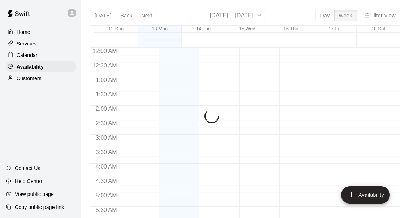  What do you see at coordinates (40, 78) in the screenshot?
I see `a: Customers` at bounding box center [40, 78].